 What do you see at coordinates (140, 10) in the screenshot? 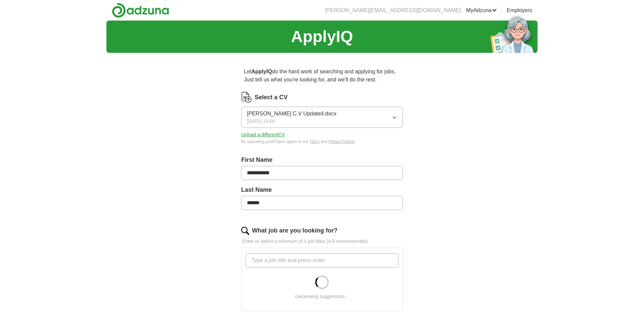
I see `img: Adzuna logo` at bounding box center [140, 10].